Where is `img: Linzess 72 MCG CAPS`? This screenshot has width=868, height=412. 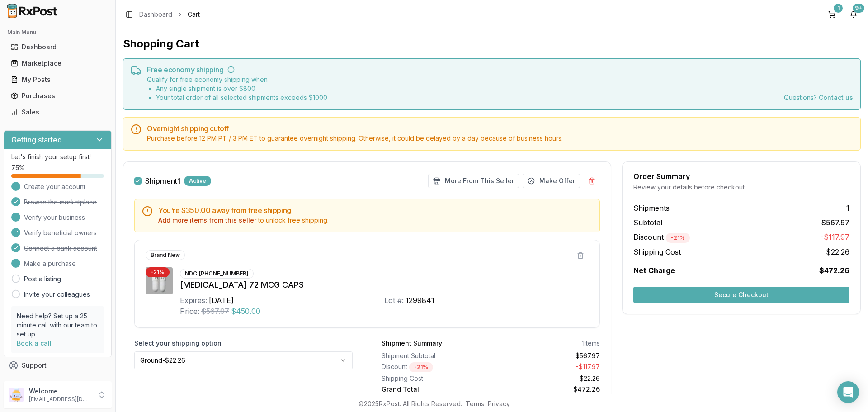 img: Linzess 72 MCG CAPS is located at coordinates (159, 281).